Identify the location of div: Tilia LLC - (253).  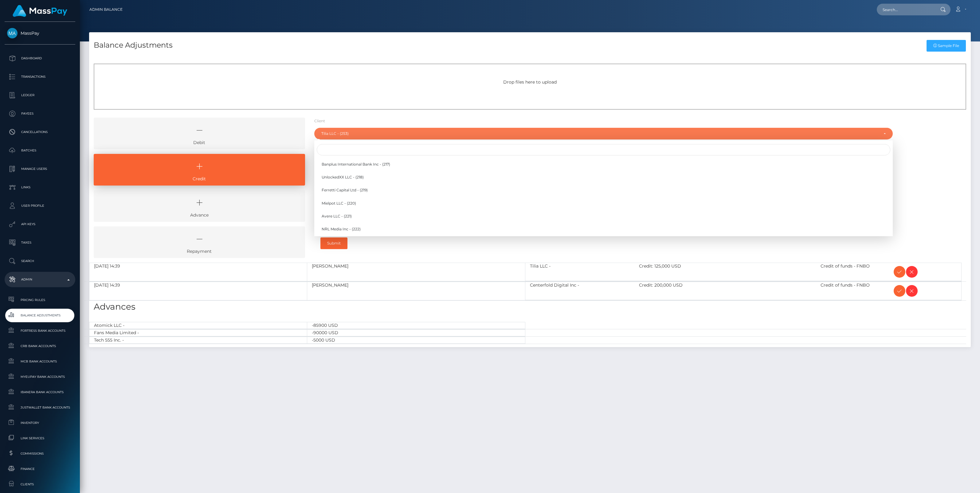
(600, 134).